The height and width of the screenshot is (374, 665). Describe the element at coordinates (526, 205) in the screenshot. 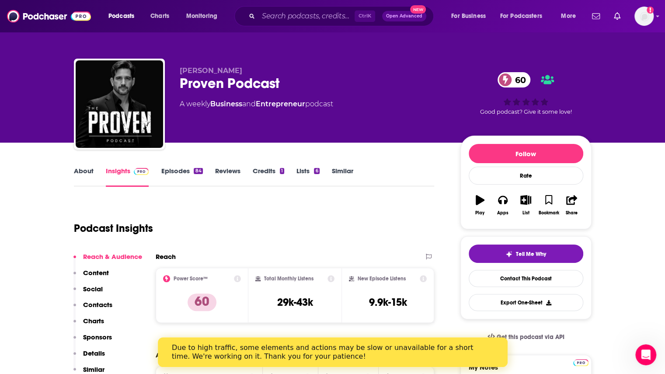

I see `button: List` at that location.